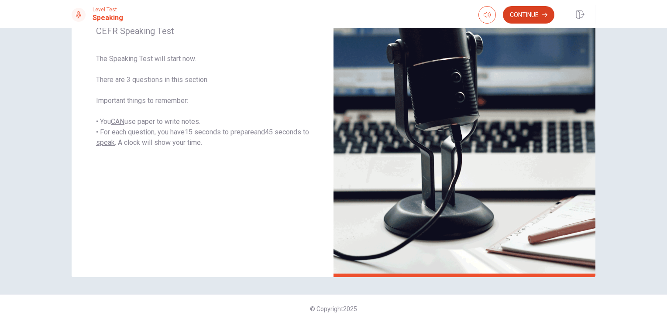 This screenshot has height=322, width=667. Describe the element at coordinates (203, 101) in the screenshot. I see `span: The Speaking Test will start now. There are 3 questions in this section. Important things to reme...` at that location.